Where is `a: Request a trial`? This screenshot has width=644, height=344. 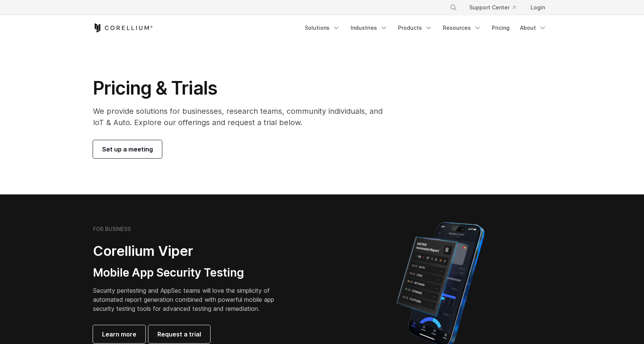 a: Request a trial is located at coordinates (179, 334).